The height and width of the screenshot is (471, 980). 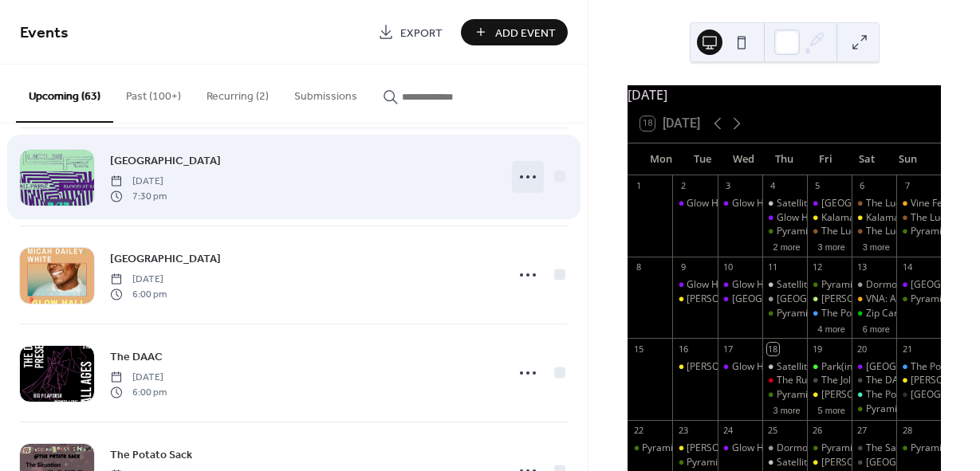 What do you see at coordinates (728, 431) in the screenshot?
I see `div: 24` at bounding box center [728, 431].